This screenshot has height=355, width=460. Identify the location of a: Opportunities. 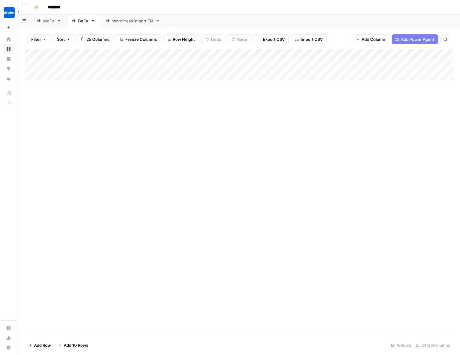
(9, 69).